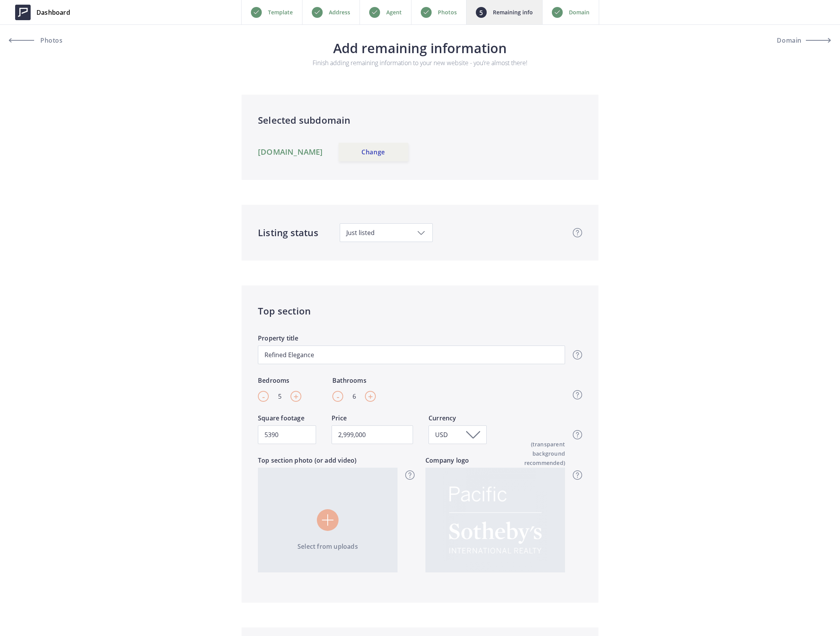 This screenshot has width=840, height=636. Describe the element at coordinates (288, 233) in the screenshot. I see `h4: Listing status` at that location.